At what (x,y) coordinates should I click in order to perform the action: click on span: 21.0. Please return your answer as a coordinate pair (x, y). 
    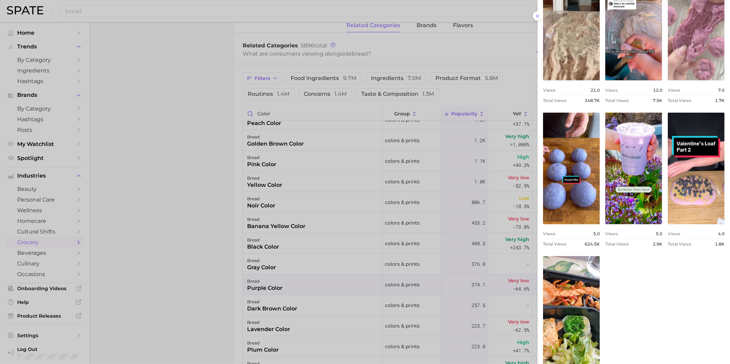
    Looking at the image, I should click on (595, 90).